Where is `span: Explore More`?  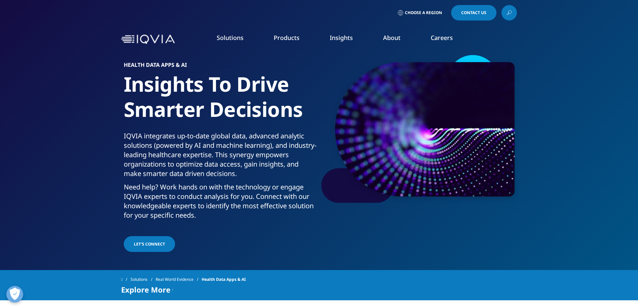
span: Explore More is located at coordinates (146, 289).